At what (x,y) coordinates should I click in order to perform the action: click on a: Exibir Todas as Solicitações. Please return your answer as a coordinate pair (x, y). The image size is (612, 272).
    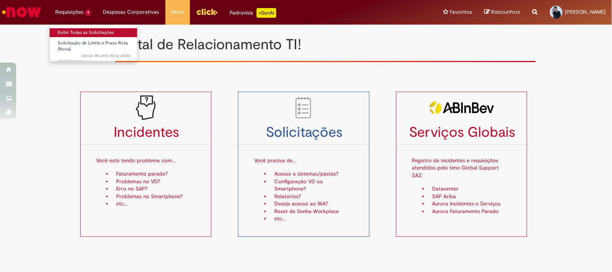
    Looking at the image, I should click on (94, 33).